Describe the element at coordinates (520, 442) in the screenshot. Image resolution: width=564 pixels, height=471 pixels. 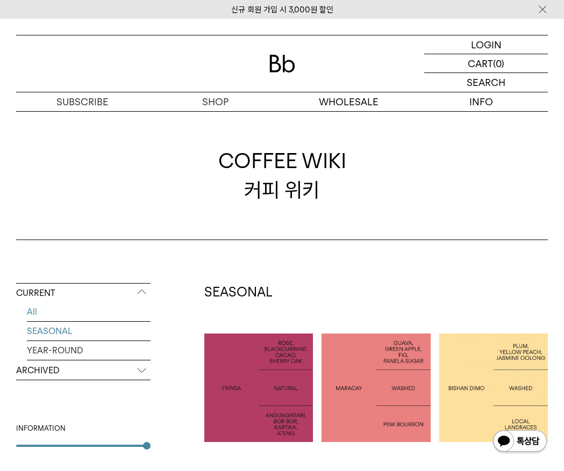
I see `img: 카카오톡 채널 1:1 채팅 버튼` at that location.